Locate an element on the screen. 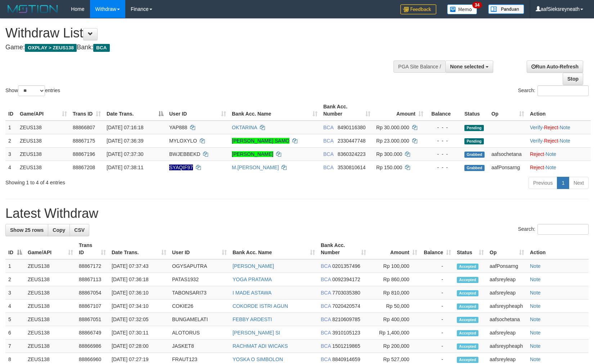 The height and width of the screenshot is (364, 594). a: I MADE ASTAWA is located at coordinates (252, 293).